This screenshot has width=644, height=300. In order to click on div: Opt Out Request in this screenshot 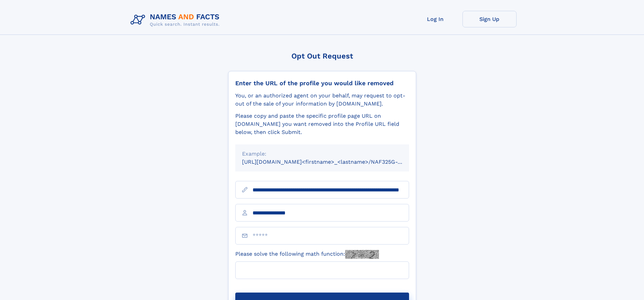, I will do `click(322, 56)`.